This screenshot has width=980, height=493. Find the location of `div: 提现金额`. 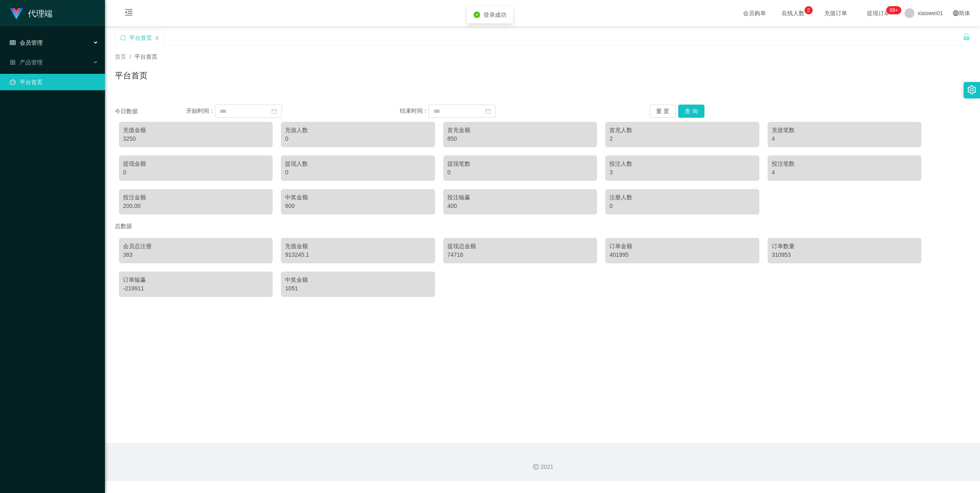

div: 提现金额 is located at coordinates (196, 163).